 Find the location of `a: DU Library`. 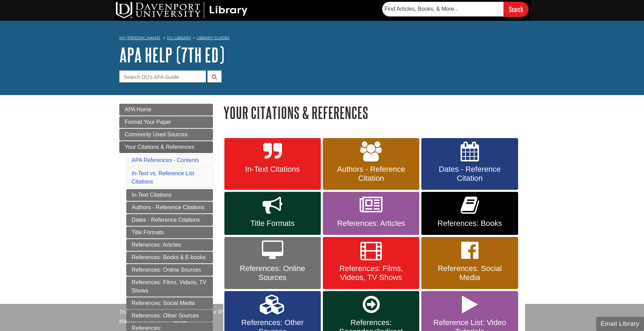

a: DU Library is located at coordinates (179, 38).